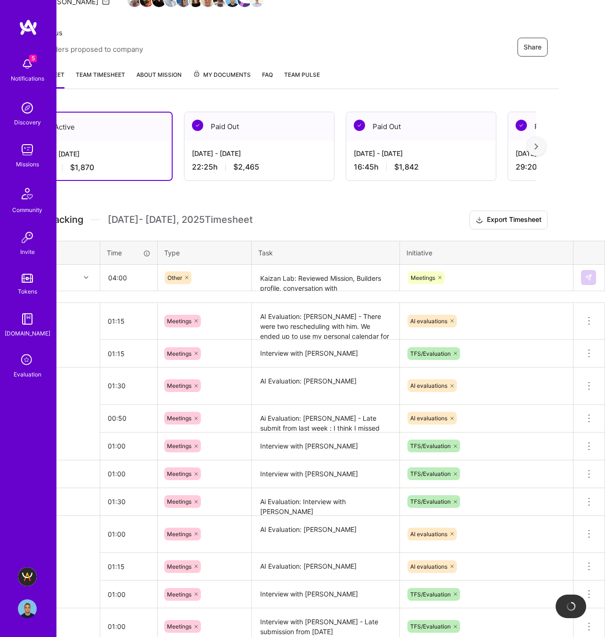 The image size is (605, 637). I want to click on a: About Mission, so click(159, 79).